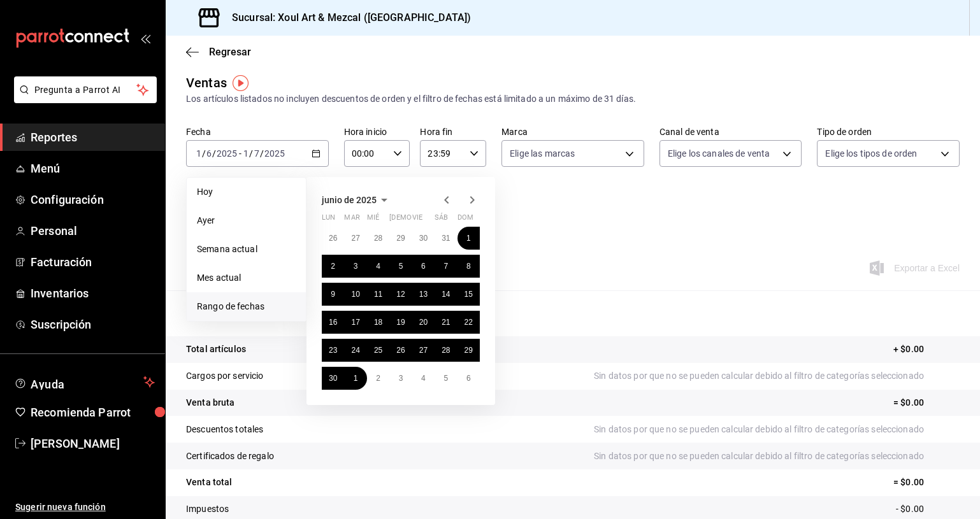 This screenshot has height=519, width=980. What do you see at coordinates (225, 376) in the screenshot?
I see `p: Cargos por servicio` at bounding box center [225, 376].